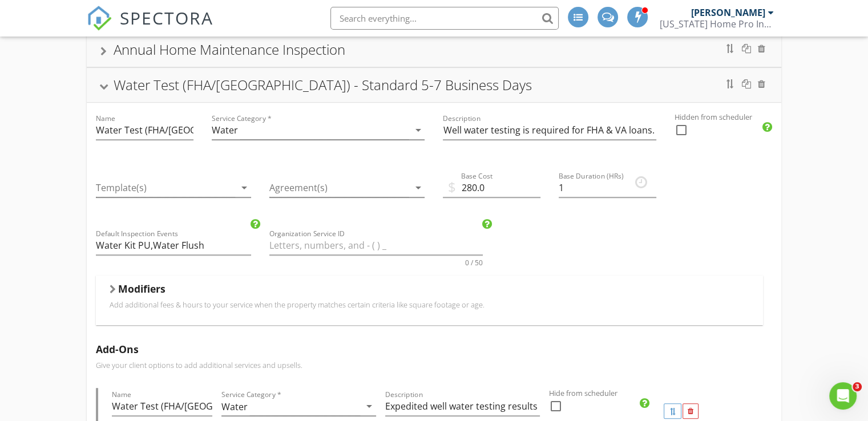  What do you see at coordinates (433, 365) in the screenshot?
I see `p: Give your client options to add additional services and upsells.` at bounding box center [433, 365].